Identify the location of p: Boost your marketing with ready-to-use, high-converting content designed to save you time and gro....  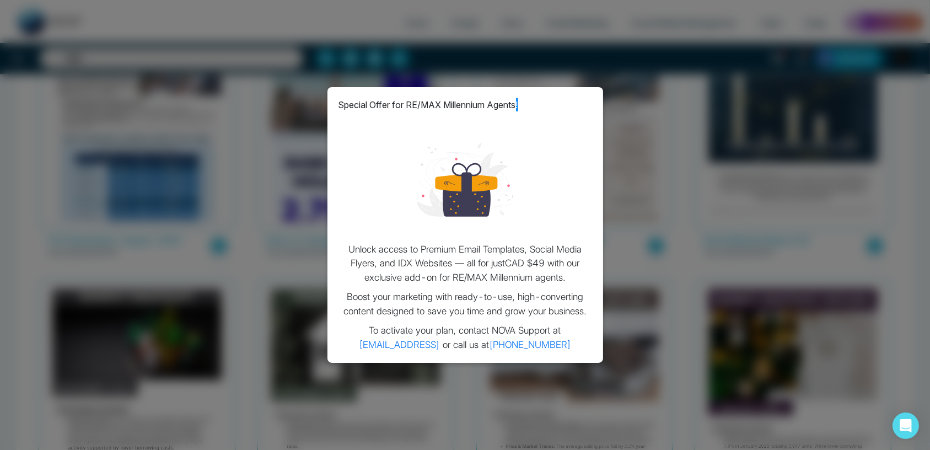
(465, 304).